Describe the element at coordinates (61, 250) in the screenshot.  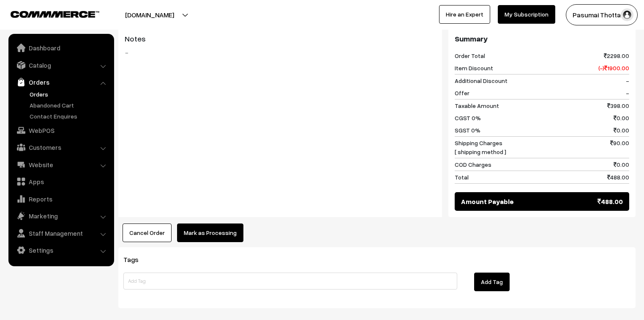
I see `a: Settings` at that location.